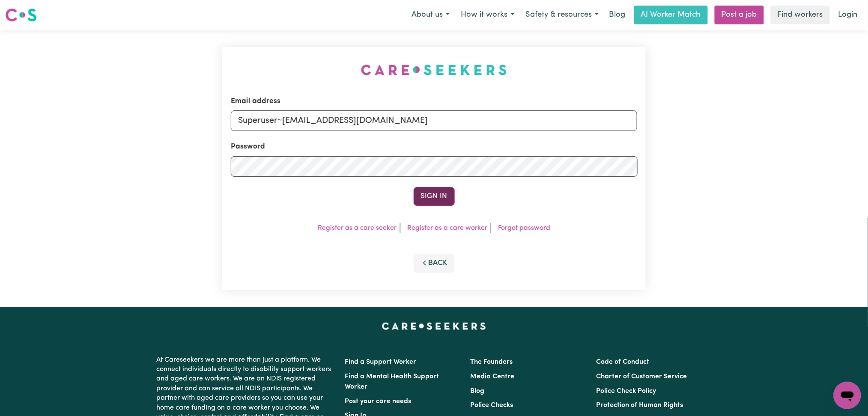 The image size is (868, 416). I want to click on a: Charter of Customer Service, so click(641, 377).